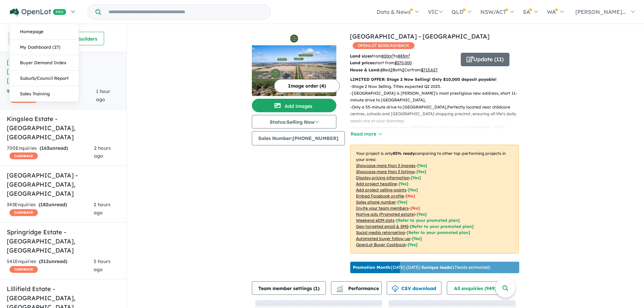 This screenshot has height=308, width=644. Describe the element at coordinates (44, 32) in the screenshot. I see `a: Homepage` at that location.